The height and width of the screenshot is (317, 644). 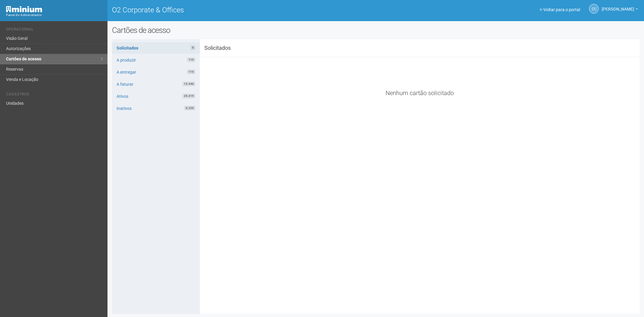 What do you see at coordinates (156, 96) in the screenshot?
I see `a: Ativos25.319` at bounding box center [156, 96].